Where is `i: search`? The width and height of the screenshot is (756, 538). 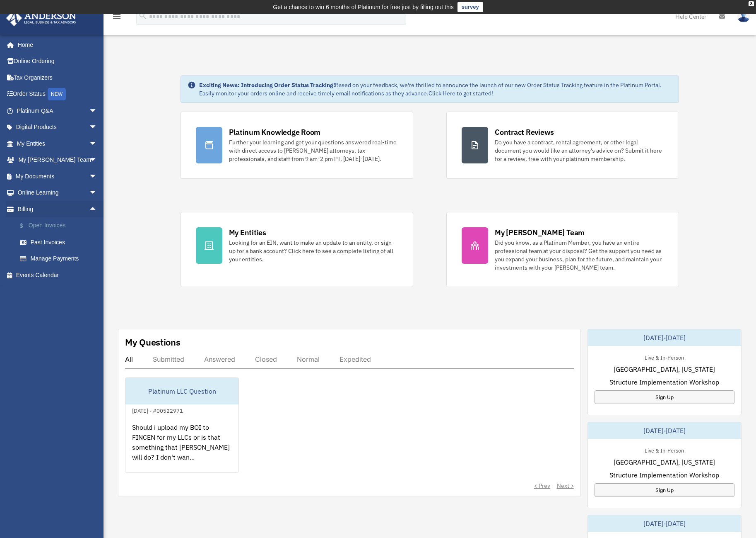
i: search is located at coordinates (143, 16).